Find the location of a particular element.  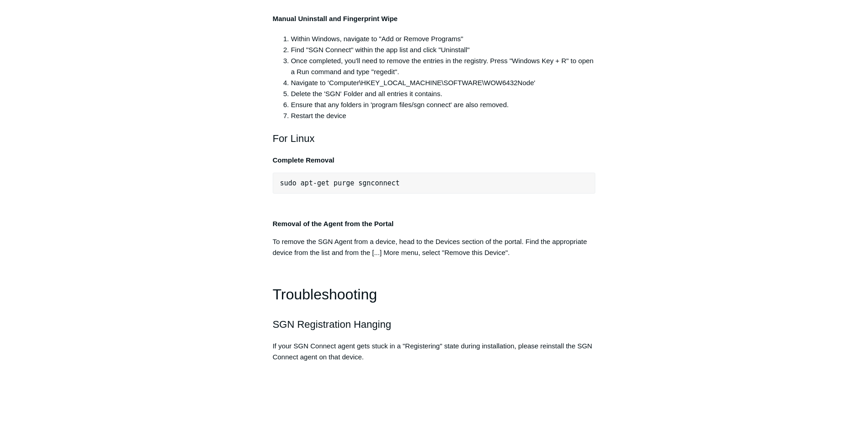

strong: Complete Removal is located at coordinates (304, 160).